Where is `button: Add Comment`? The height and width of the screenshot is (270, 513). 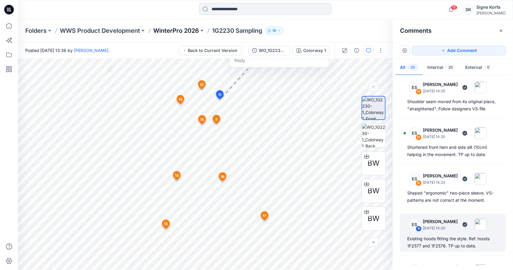
button: Add Comment is located at coordinates (459, 50).